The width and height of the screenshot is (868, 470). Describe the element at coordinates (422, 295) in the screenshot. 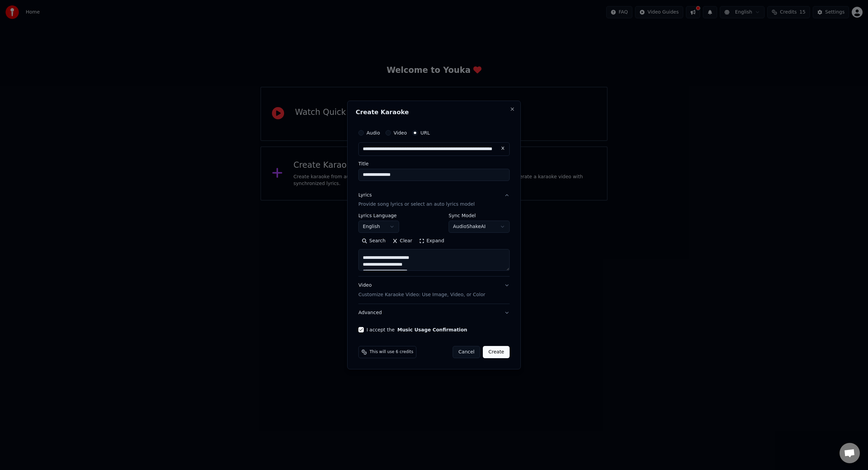

I see `p: Customize Karaoke Video: Use Image, Video, or Color` at that location.